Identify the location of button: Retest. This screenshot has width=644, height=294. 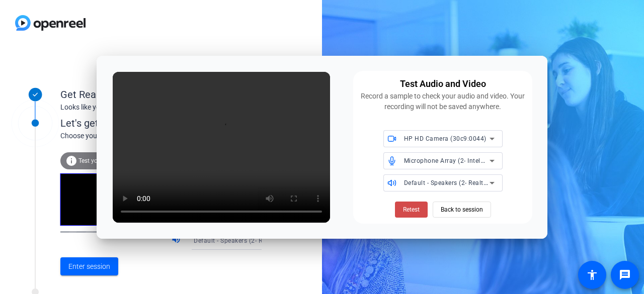
(411, 210).